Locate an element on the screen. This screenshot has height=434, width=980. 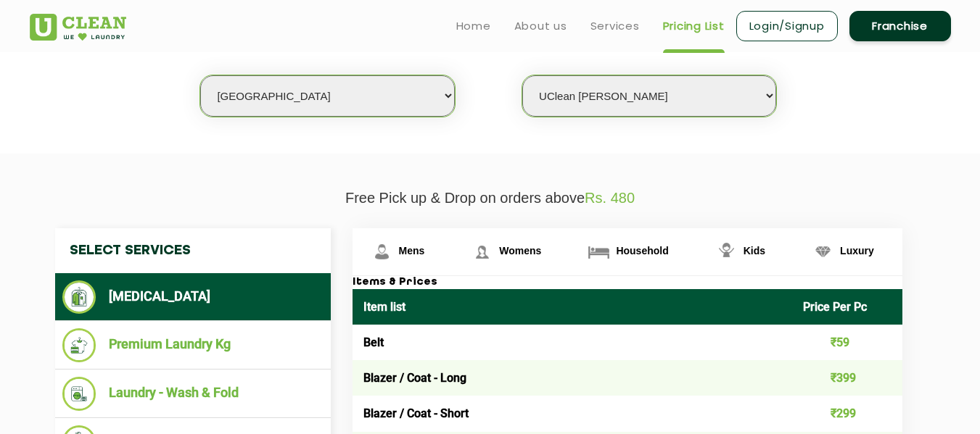
img: Household is located at coordinates (598, 252).